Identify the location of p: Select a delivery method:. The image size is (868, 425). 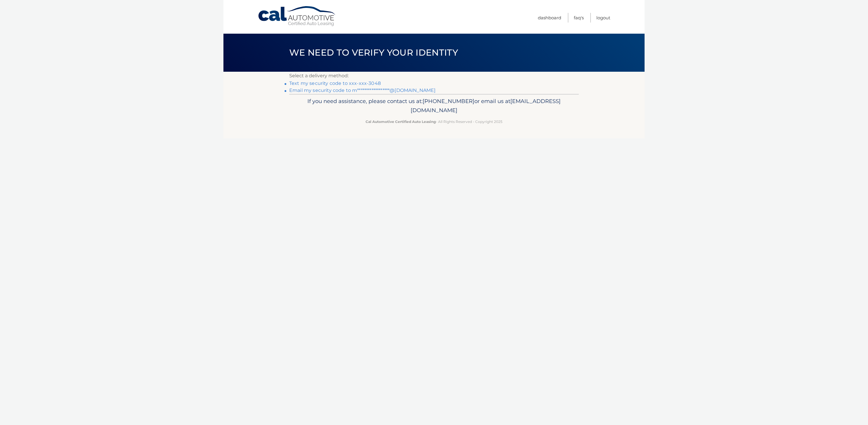
(434, 76).